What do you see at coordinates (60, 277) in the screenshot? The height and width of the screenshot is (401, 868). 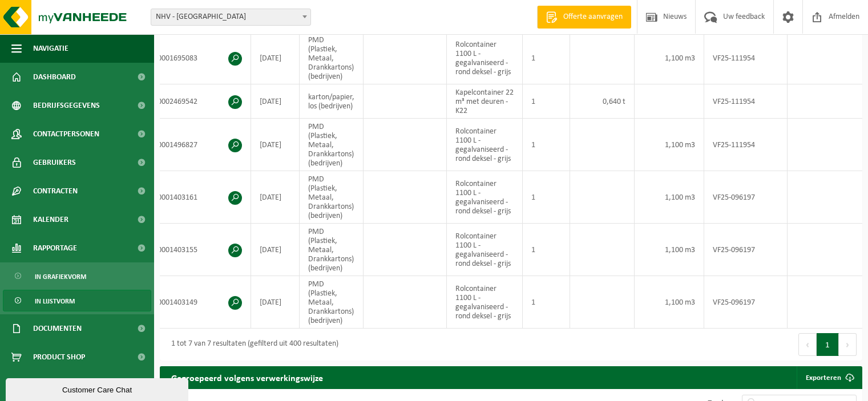 I see `span: In grafiekvorm` at bounding box center [60, 277].